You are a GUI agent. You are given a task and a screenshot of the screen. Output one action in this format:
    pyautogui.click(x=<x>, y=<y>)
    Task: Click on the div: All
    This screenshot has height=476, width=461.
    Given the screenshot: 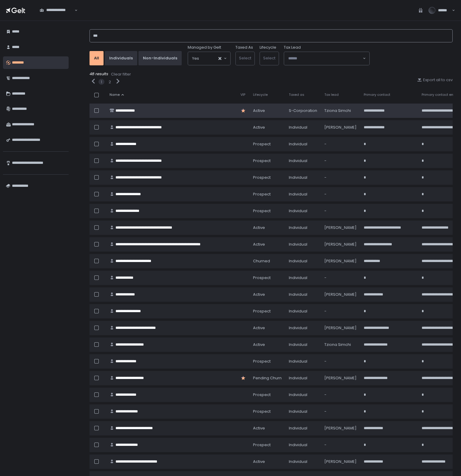 What is the action you would take?
    pyautogui.click(x=96, y=58)
    